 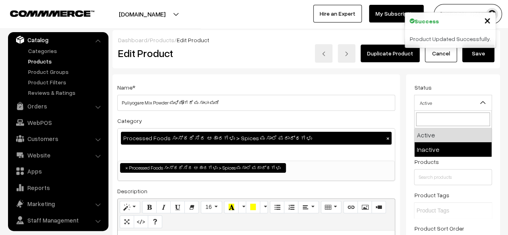 I want to click on button: Unordered list (CTRL+SHIFT+NUM7), so click(x=277, y=207).